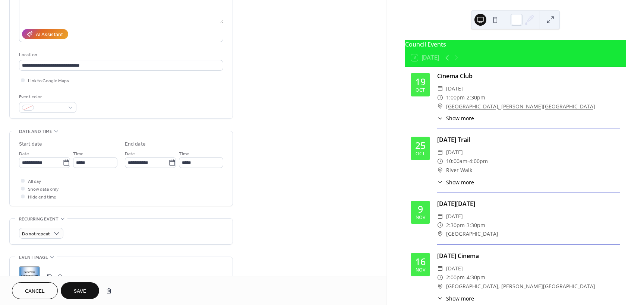  I want to click on a: Cancel, so click(35, 291).